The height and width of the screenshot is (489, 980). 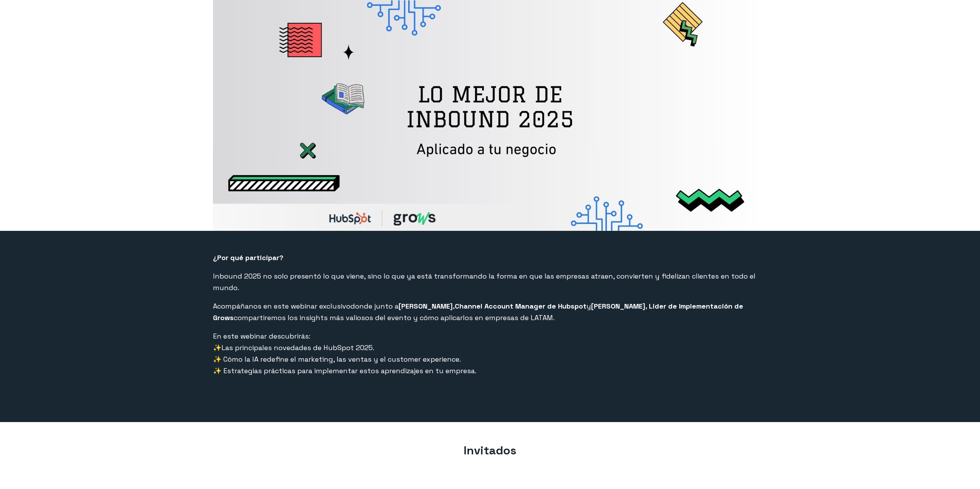 What do you see at coordinates (345, 371) in the screenshot?
I see `span: ✨ Estrategias prácticas para implementar estos aprendizajes en tu empresa.` at bounding box center [345, 371].